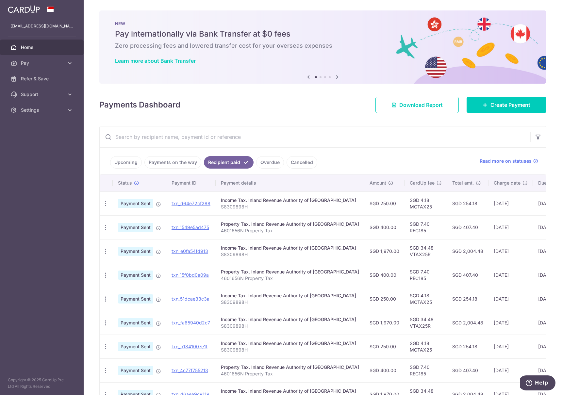 The image size is (562, 395). What do you see at coordinates (43, 110) in the screenshot?
I see `span: Settings` at bounding box center [43, 110].